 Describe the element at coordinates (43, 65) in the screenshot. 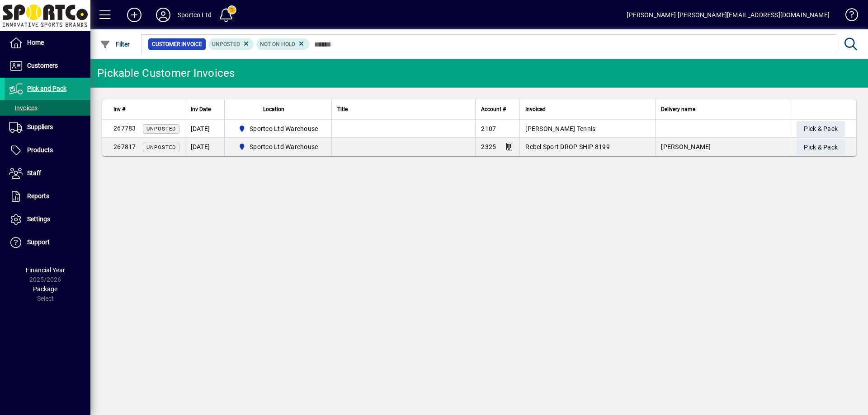

I see `span: Customers` at that location.